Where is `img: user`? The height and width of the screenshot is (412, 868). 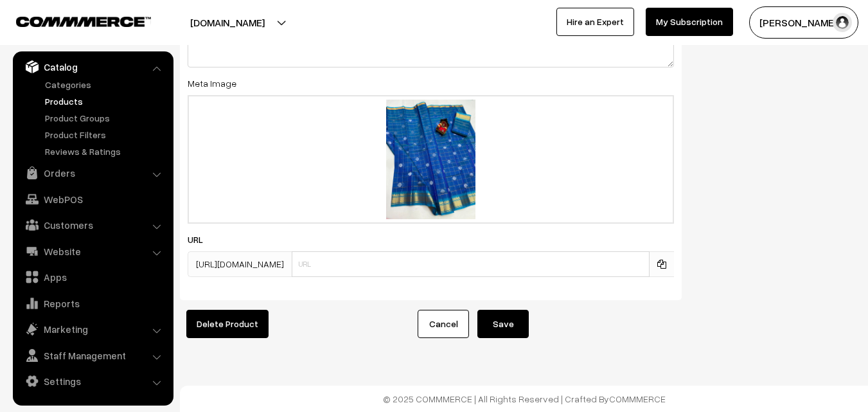 img: user is located at coordinates (842, 23).